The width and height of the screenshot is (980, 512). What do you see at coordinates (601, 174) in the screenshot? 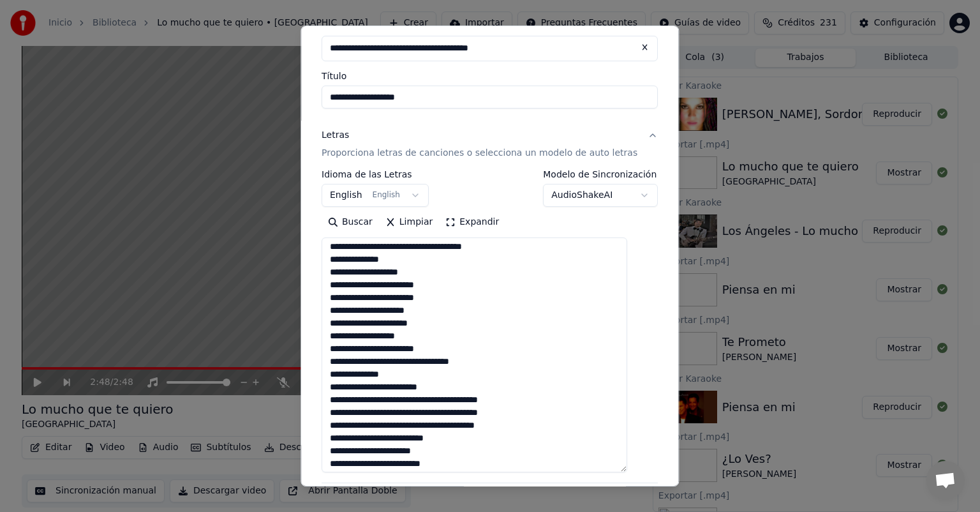
I see `label: Modelo de Sincronización` at bounding box center [601, 174].